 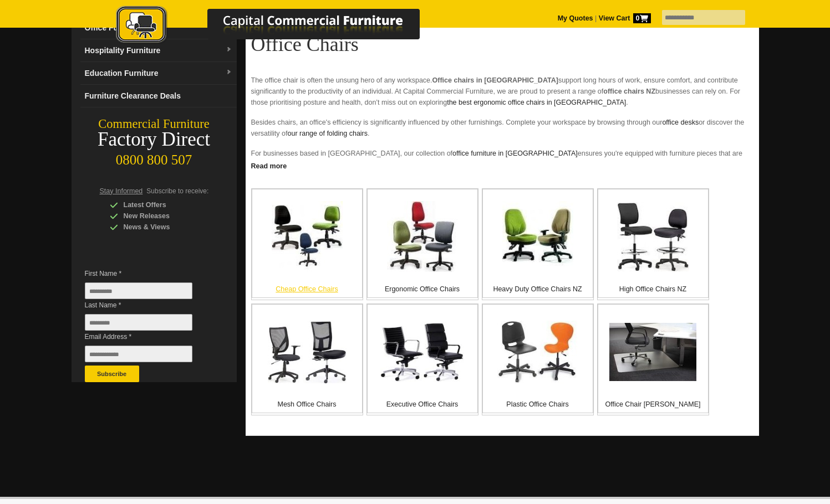 I want to click on img: dropdown, so click(x=229, y=73).